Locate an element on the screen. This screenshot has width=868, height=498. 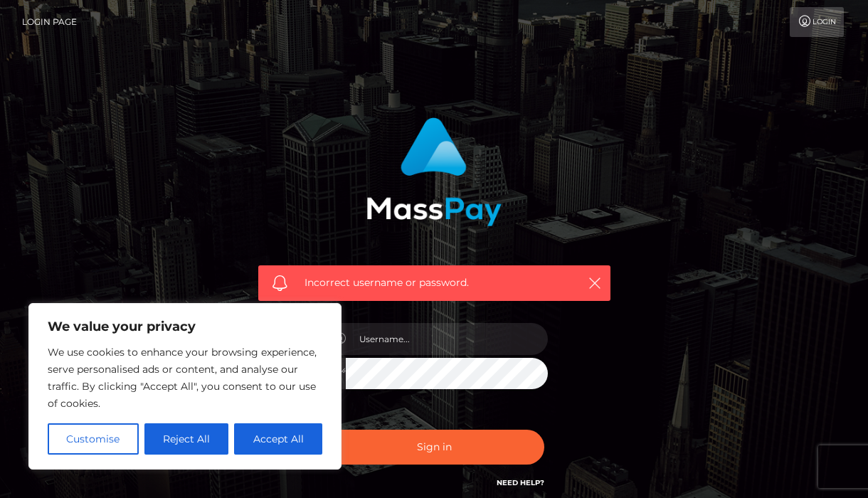
a: Login is located at coordinates (817, 22).